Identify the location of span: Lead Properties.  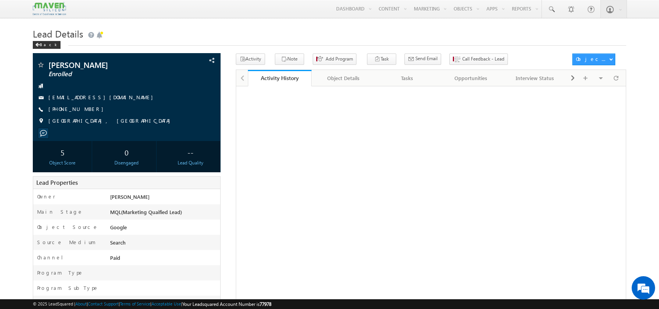
(57, 182).